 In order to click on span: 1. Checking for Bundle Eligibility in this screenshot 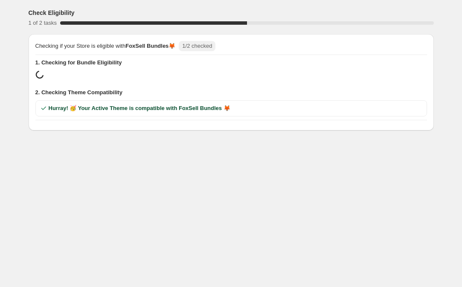, I will do `click(231, 63)`.